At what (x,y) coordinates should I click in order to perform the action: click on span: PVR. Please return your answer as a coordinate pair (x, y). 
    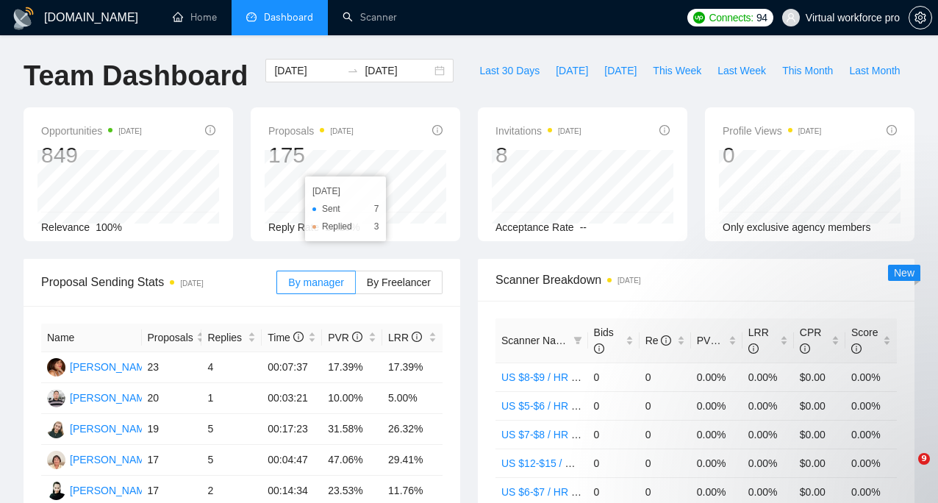
    Looking at the image, I should click on (345, 337).